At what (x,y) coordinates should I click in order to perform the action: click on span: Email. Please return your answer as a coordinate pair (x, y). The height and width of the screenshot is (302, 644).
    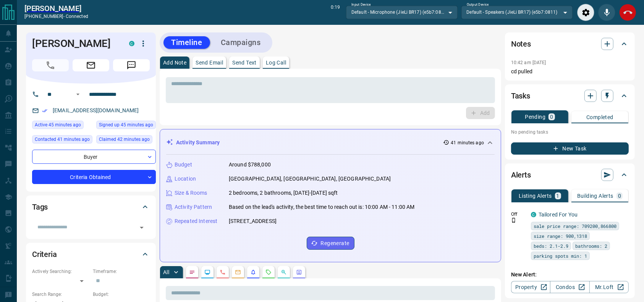
    Looking at the image, I should click on (91, 65).